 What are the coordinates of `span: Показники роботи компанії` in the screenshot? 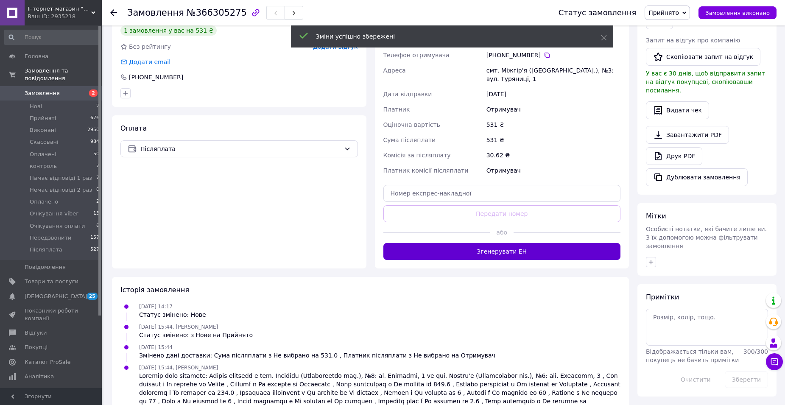 It's located at (51, 315).